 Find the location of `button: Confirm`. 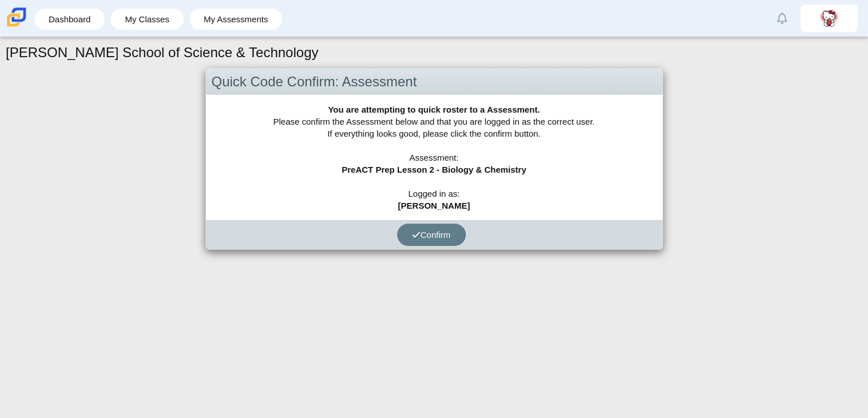

button: Confirm is located at coordinates (432, 235).